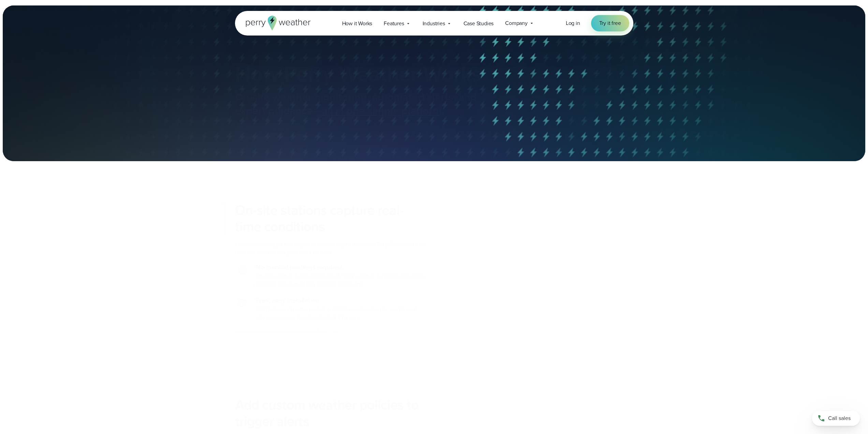  What do you see at coordinates (393, 24) in the screenshot?
I see `span: Features` at bounding box center [393, 24].